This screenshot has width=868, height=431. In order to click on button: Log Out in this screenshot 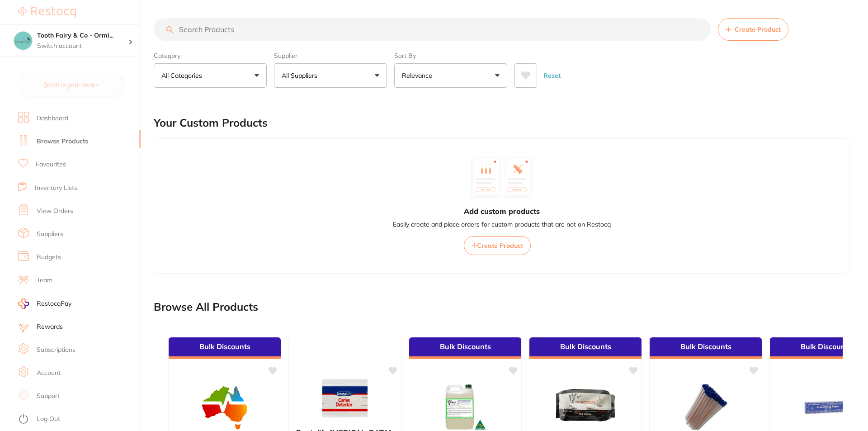, I will do `click(78, 419)`.